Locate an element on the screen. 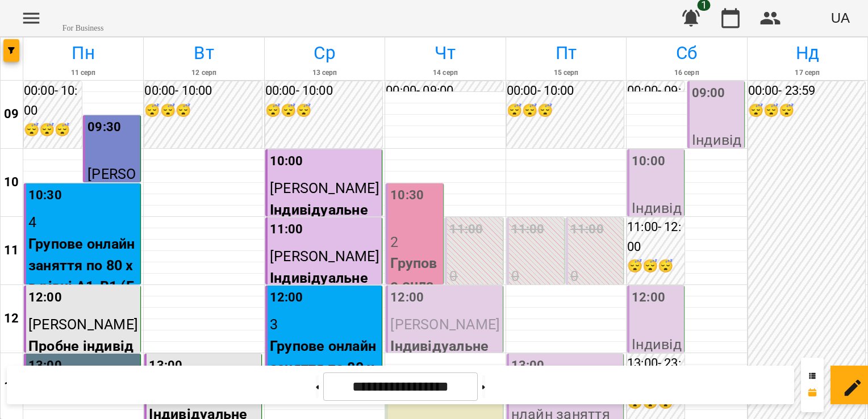  h6: 14 серп is located at coordinates (445, 73).